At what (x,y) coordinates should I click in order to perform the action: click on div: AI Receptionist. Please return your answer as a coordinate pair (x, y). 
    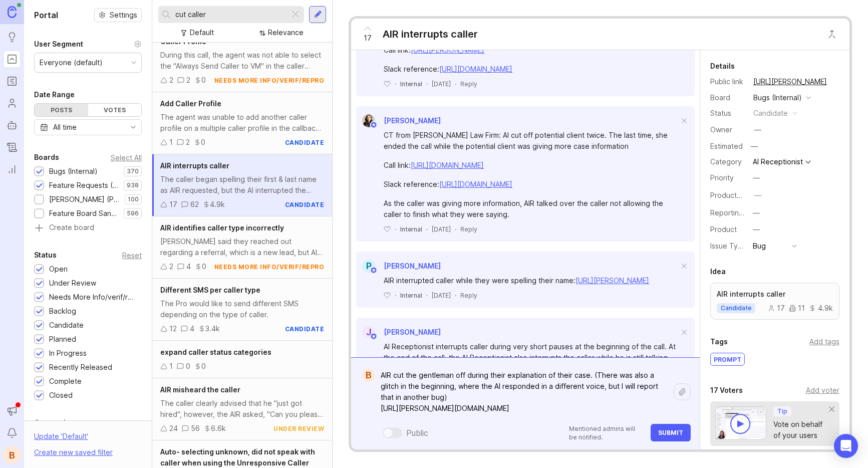
    Looking at the image, I should click on (778, 162).